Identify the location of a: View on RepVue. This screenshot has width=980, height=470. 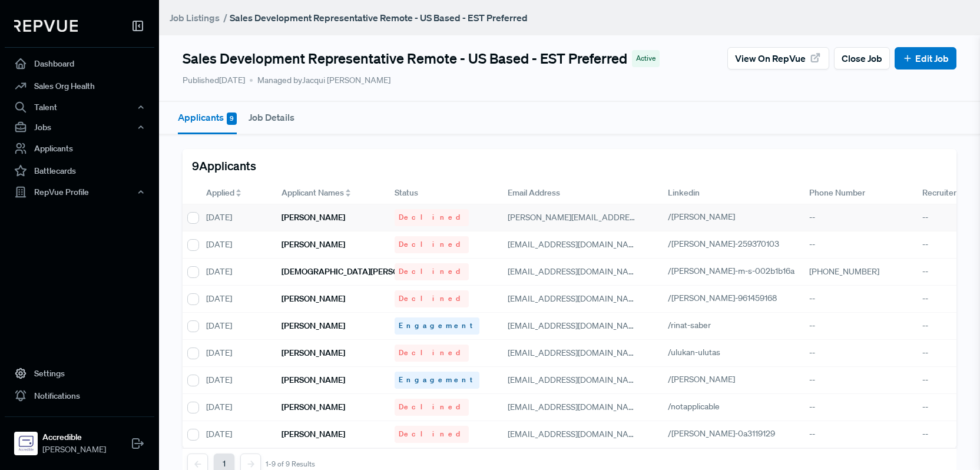
(778, 58).